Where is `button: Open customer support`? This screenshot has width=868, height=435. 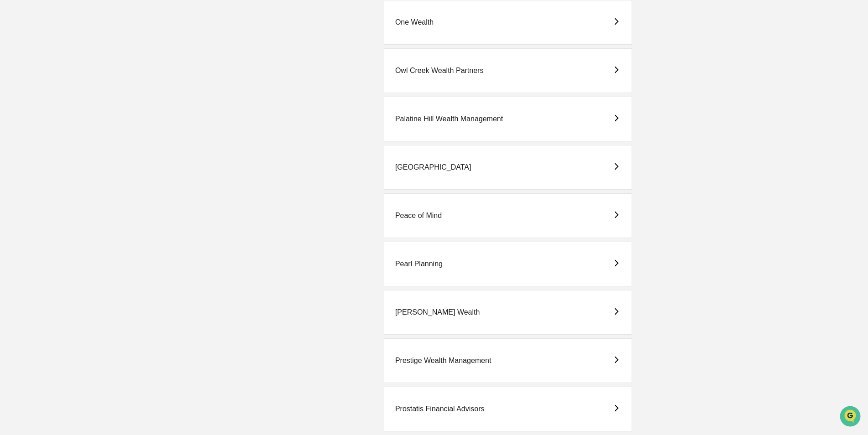
button: Open customer support is located at coordinates (12, 12).